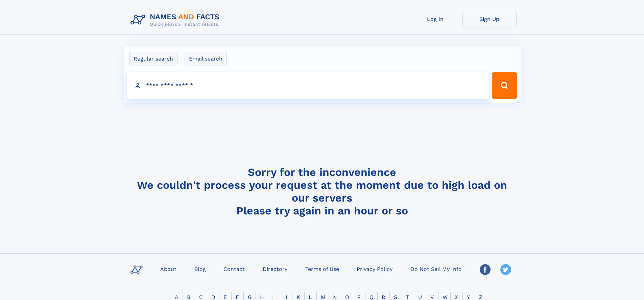  I want to click on input: search input, so click(308, 86).